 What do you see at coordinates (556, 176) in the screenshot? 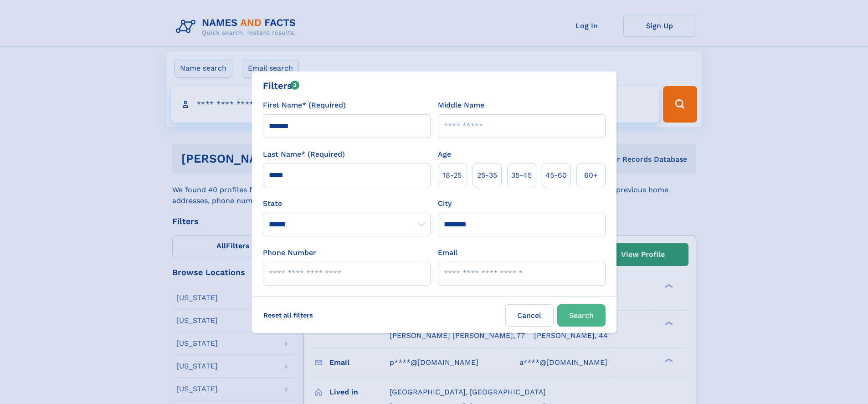
I see `span: 45‑60` at bounding box center [556, 176].